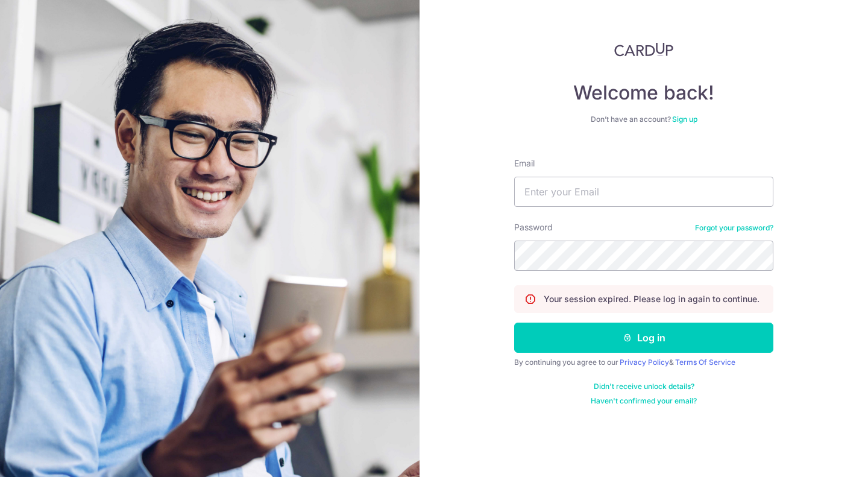  Describe the element at coordinates (705, 362) in the screenshot. I see `a: Terms Of Service` at that location.